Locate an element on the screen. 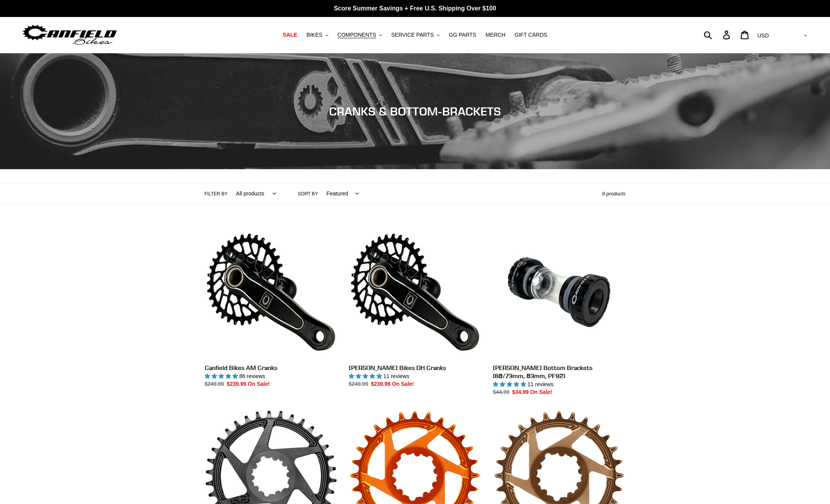 This screenshot has height=504, width=830. label: Filter by is located at coordinates (216, 194).